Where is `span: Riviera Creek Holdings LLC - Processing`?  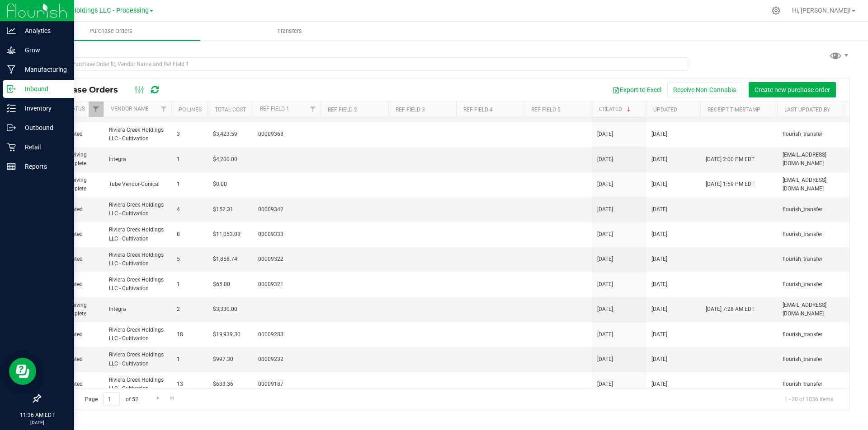 span: Riviera Creek Holdings LLC - Processing is located at coordinates (90, 11).